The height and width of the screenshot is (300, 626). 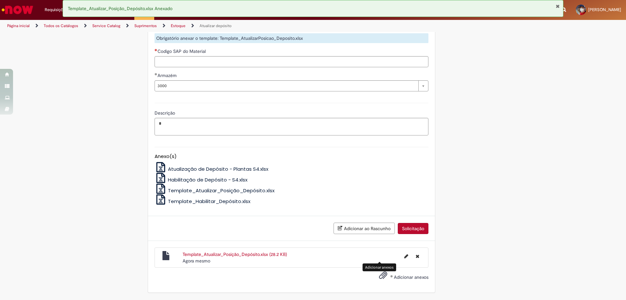 What do you see at coordinates (106, 26) in the screenshot?
I see `a: Service Catalog` at bounding box center [106, 26].